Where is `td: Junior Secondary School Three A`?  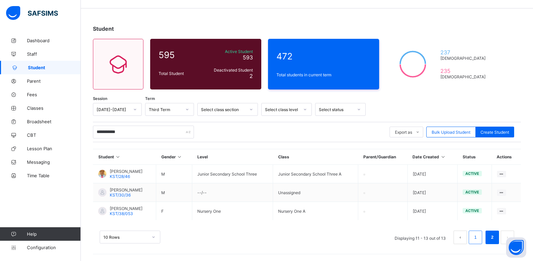
td: Junior Secondary School Three A is located at coordinates (316, 174).